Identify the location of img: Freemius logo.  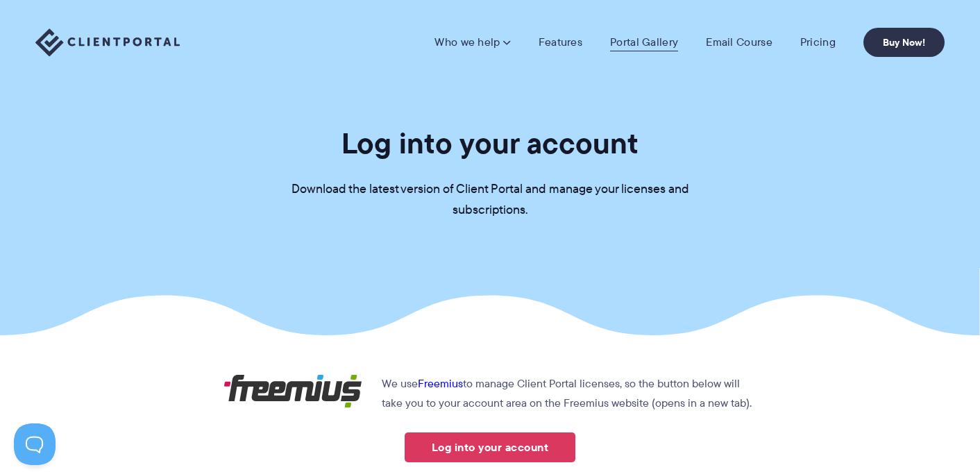
(293, 391).